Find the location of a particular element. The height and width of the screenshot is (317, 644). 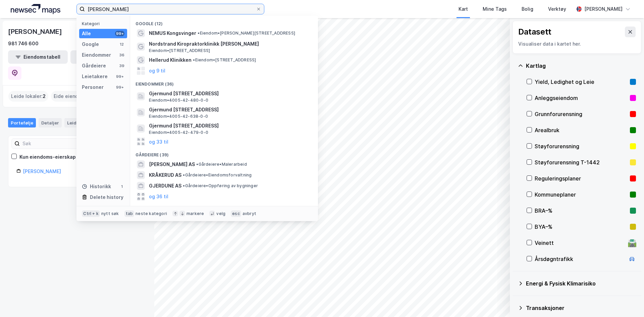

div: Leietakere (99+) is located at coordinates (224, 208).